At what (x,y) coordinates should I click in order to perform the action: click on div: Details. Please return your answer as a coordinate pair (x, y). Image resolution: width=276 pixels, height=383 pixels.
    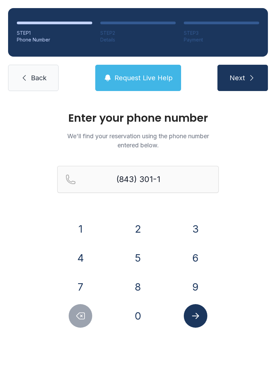
    Looking at the image, I should click on (138, 40).